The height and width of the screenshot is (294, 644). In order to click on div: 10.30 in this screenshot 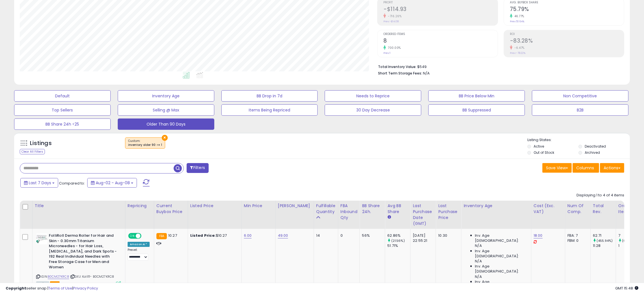, I will do `click(447, 235)`.